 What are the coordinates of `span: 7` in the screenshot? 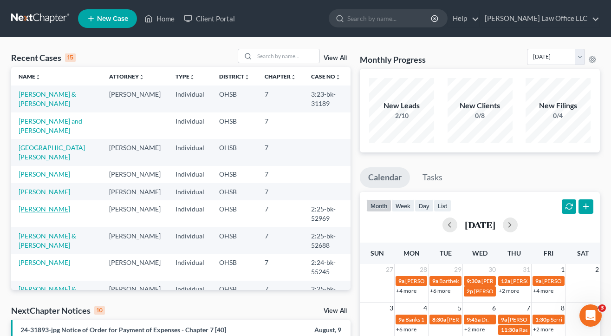 It's located at (528, 308).